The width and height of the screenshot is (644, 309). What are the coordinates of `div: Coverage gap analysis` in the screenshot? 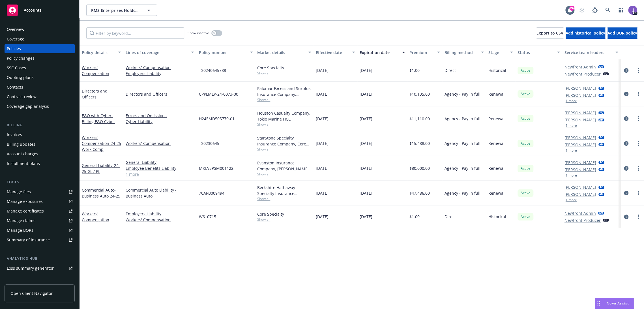 It's located at (28, 106).